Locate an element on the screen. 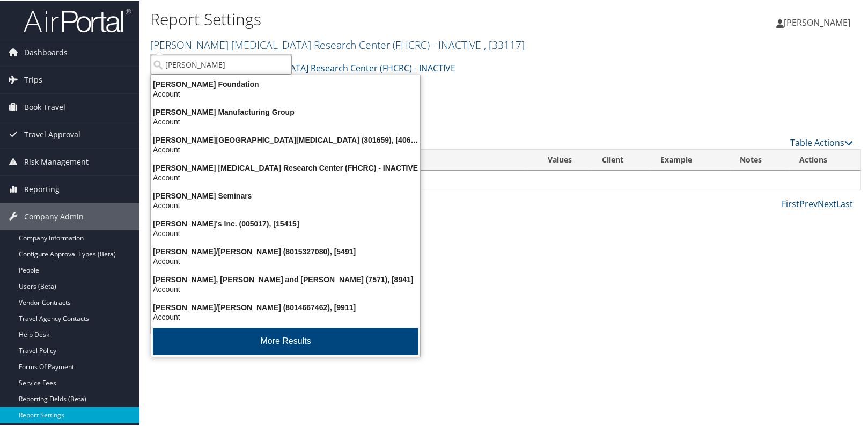 The image size is (868, 426). td: No data available in table is located at coordinates (506, 179).